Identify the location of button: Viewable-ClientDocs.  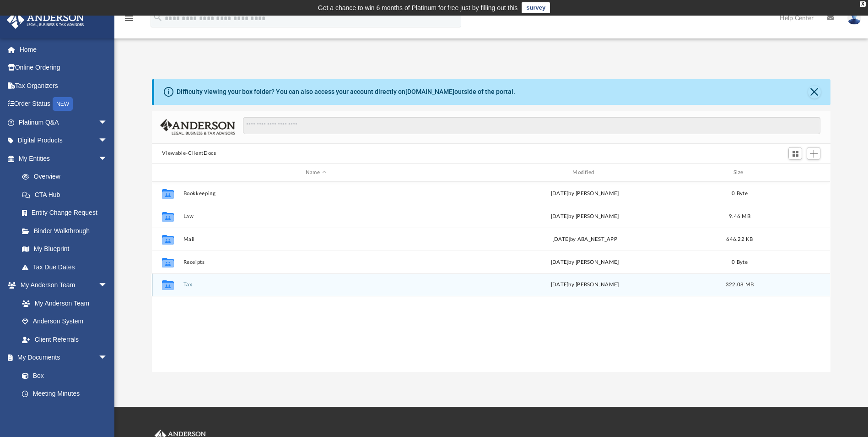
(189, 153).